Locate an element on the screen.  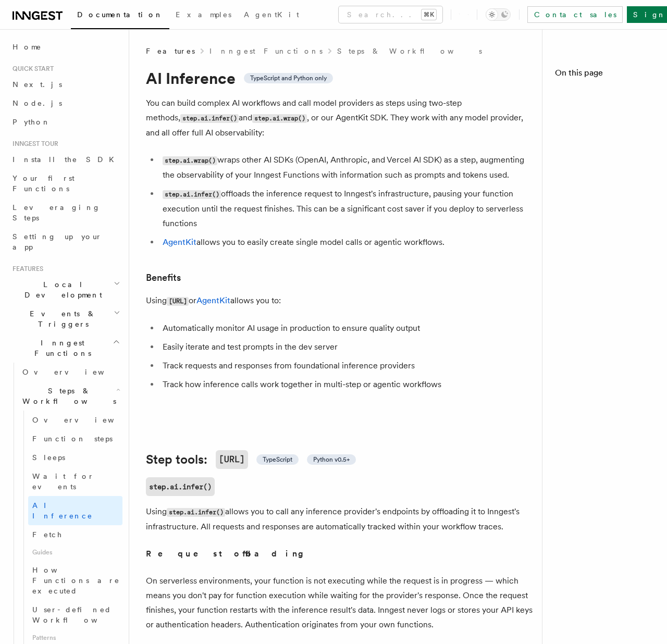
p: Using or allows you to: is located at coordinates (339, 301).